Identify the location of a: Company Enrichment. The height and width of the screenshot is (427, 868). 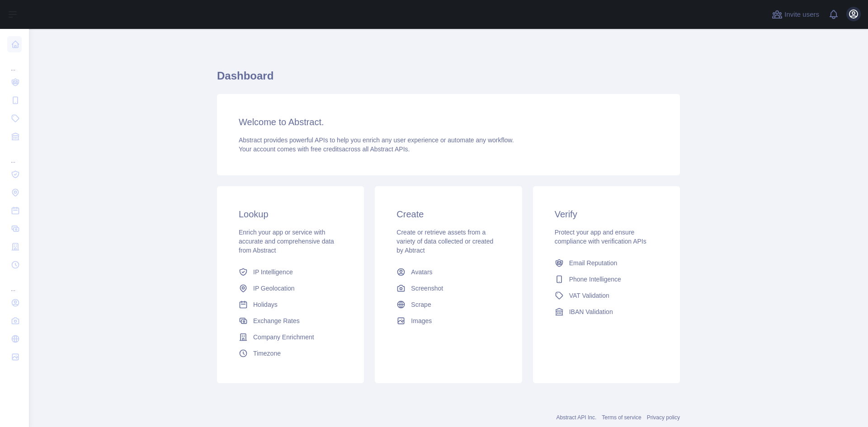
(290, 337).